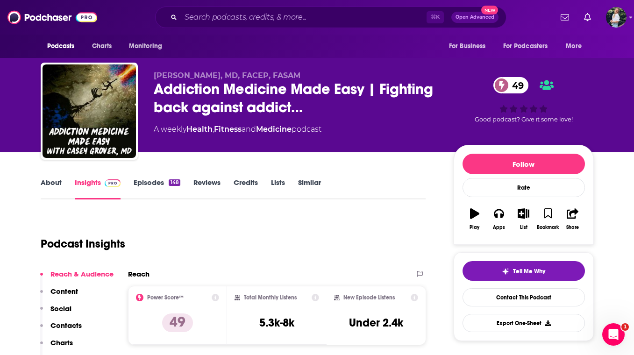 The width and height of the screenshot is (634, 355). What do you see at coordinates (177, 323) in the screenshot?
I see `p: 49` at bounding box center [177, 323].